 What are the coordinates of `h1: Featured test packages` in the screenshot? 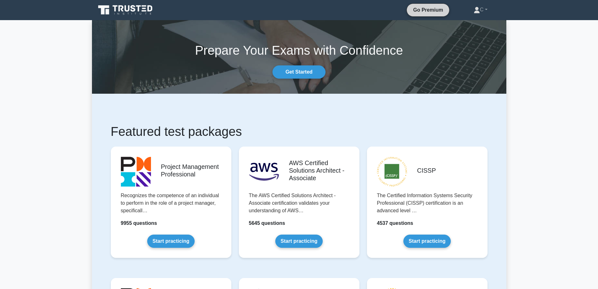 It's located at (299, 131).